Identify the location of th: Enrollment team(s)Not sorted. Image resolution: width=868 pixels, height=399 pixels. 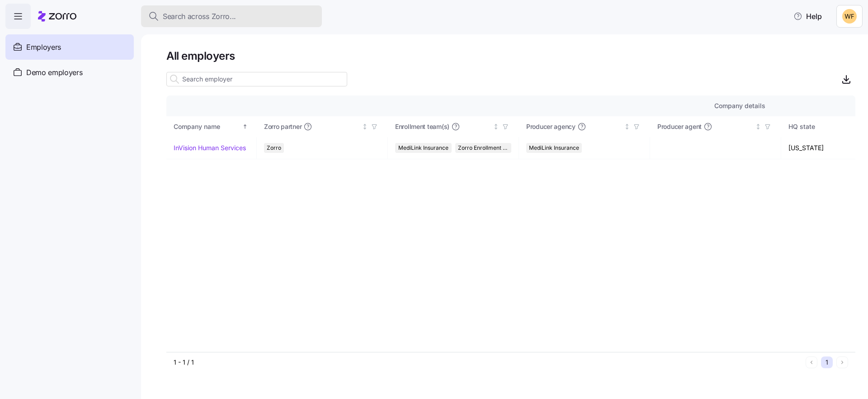
(453, 127).